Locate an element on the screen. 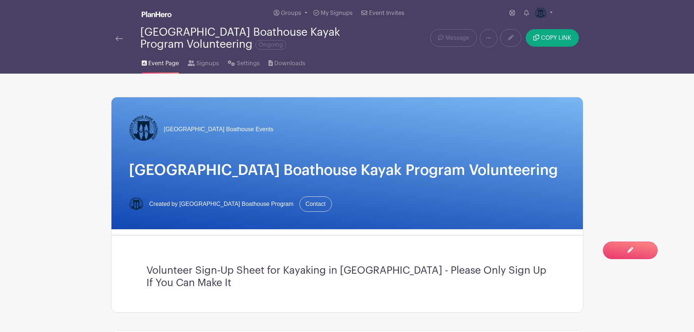  a: Message is located at coordinates (453, 38).